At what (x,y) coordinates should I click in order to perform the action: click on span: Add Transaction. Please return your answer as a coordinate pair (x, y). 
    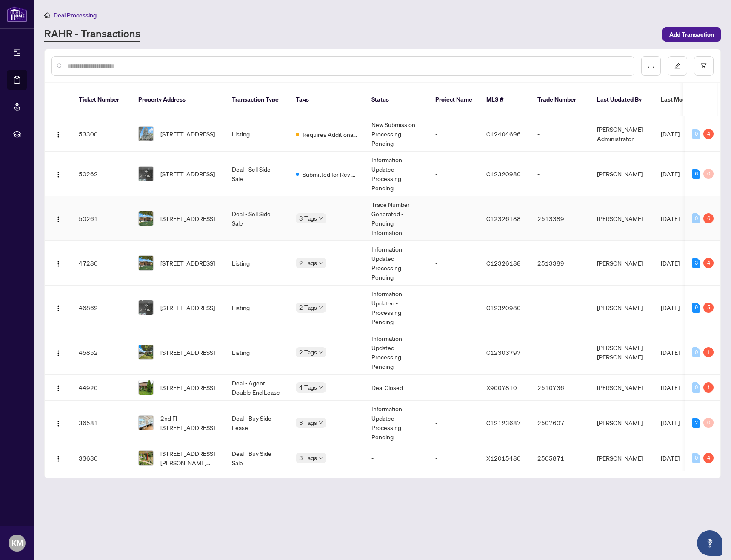
    Looking at the image, I should click on (691, 35).